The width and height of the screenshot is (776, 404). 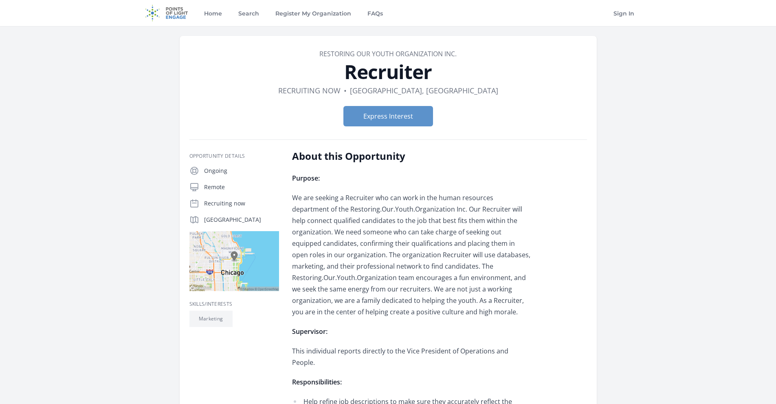 What do you see at coordinates (309, 90) in the screenshot?
I see `dd: Recruiting now` at bounding box center [309, 90].